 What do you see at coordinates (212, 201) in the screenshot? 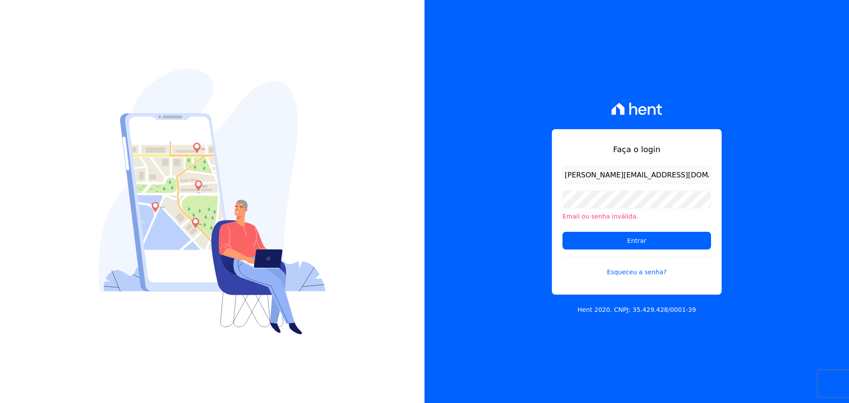
I see `img: Login` at bounding box center [212, 201].